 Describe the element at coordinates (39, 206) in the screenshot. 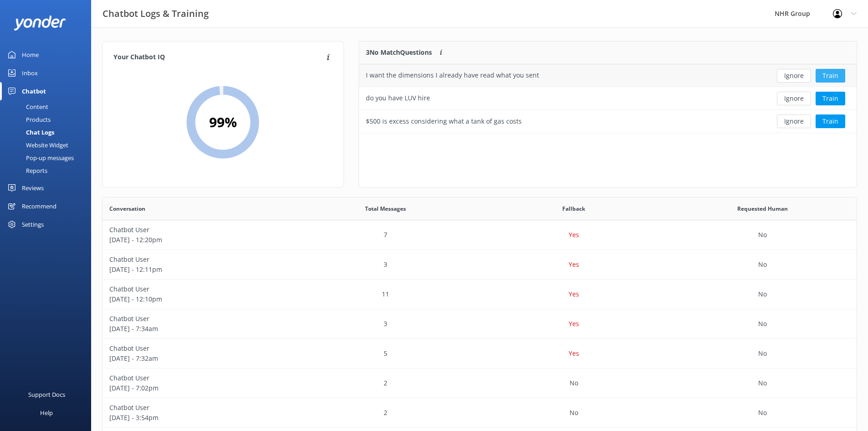

I see `div: Recommend` at that location.